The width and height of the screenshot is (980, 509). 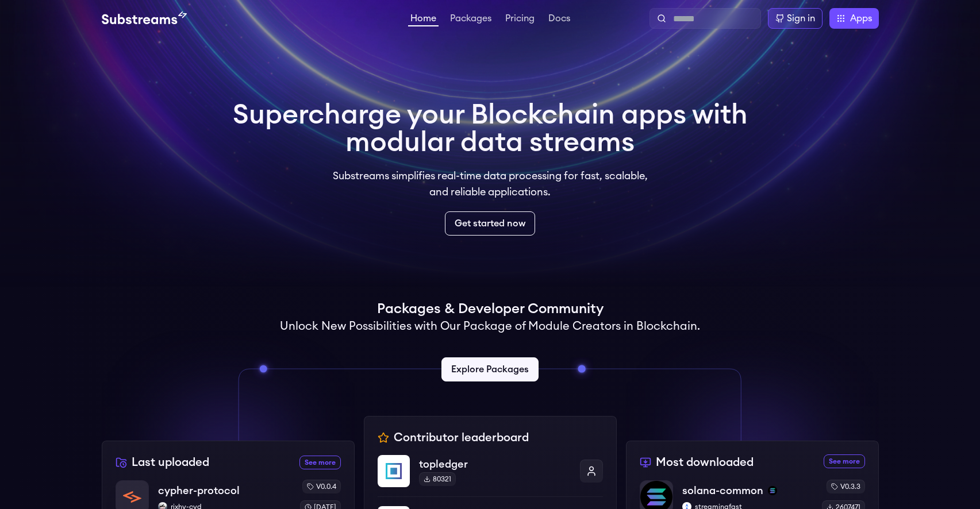 What do you see at coordinates (845, 487) in the screenshot?
I see `div: v0.3.3` at bounding box center [845, 487].